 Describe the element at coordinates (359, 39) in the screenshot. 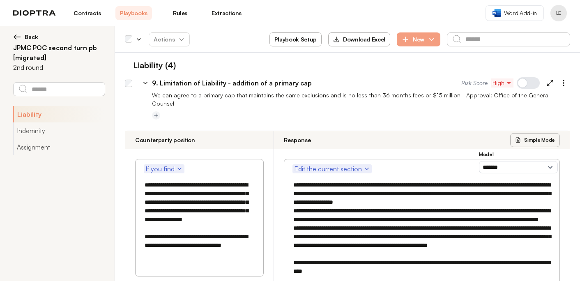

I see `button: Download Excel` at that location.